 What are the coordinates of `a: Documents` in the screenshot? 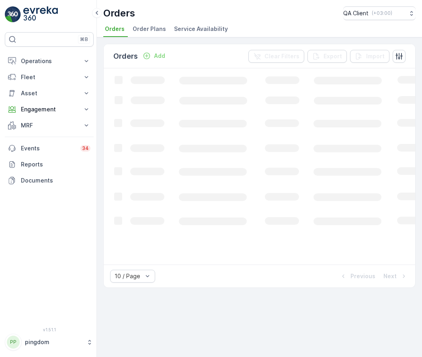 It's located at (49, 180).